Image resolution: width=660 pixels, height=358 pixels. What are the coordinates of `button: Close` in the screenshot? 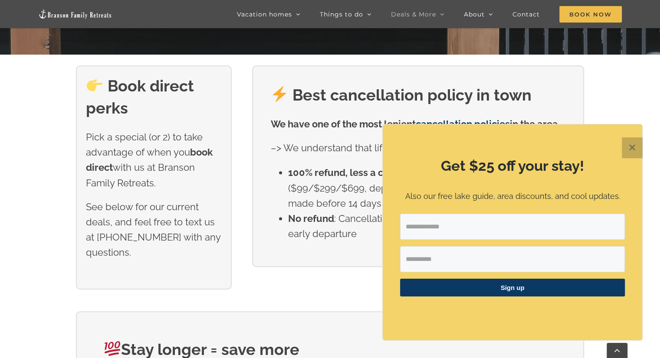 It's located at (632, 148).